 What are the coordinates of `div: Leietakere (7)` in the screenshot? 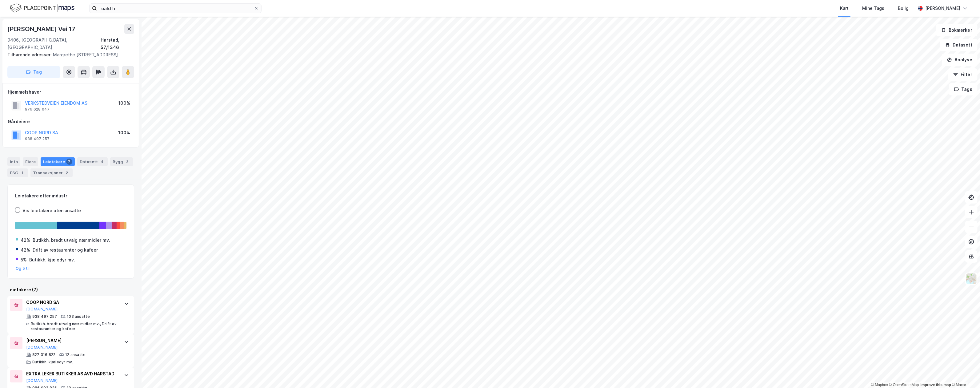 It's located at (71, 290).